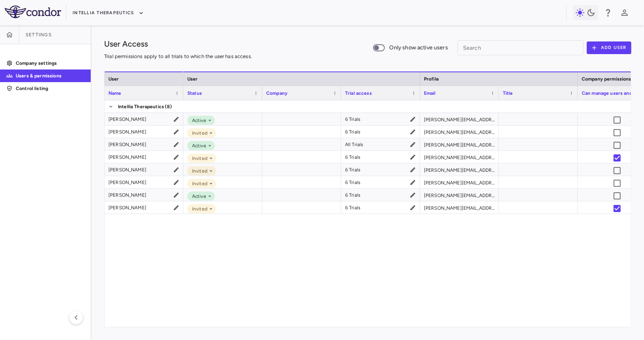  I want to click on span: Trial access, so click(359, 93).